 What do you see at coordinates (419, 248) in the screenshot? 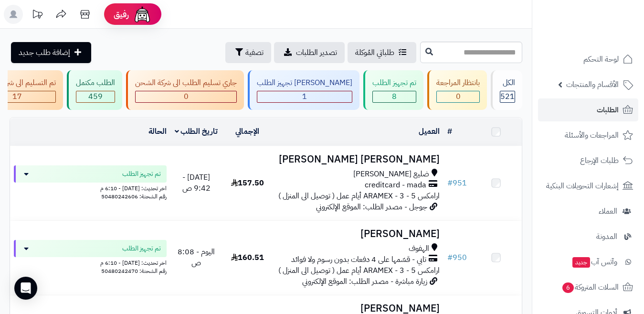
I see `span: الهفوف` at bounding box center [419, 248].